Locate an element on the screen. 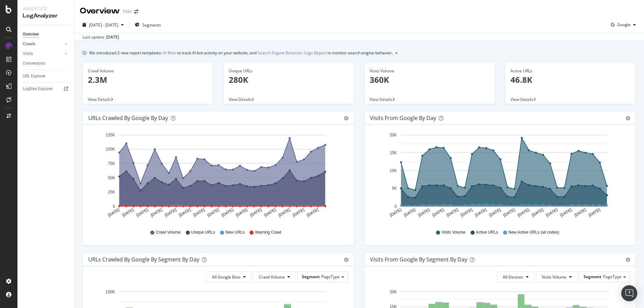  text: 15K is located at coordinates (393, 153).